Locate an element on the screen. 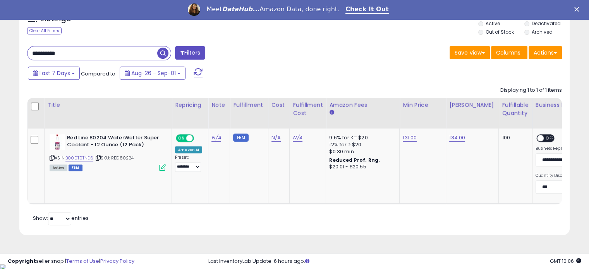  span: 2025-09-9 10:06 GMT is located at coordinates (565, 261).